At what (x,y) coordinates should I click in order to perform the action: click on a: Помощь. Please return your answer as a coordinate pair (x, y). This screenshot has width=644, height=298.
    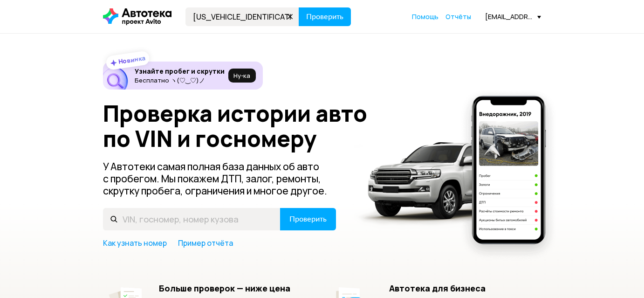
    Looking at the image, I should click on (425, 17).